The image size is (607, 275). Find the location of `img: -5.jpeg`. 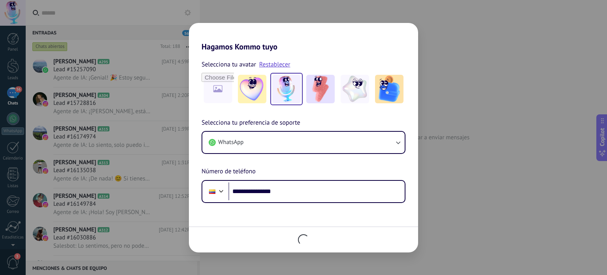

img: -5.jpeg is located at coordinates (389, 89).